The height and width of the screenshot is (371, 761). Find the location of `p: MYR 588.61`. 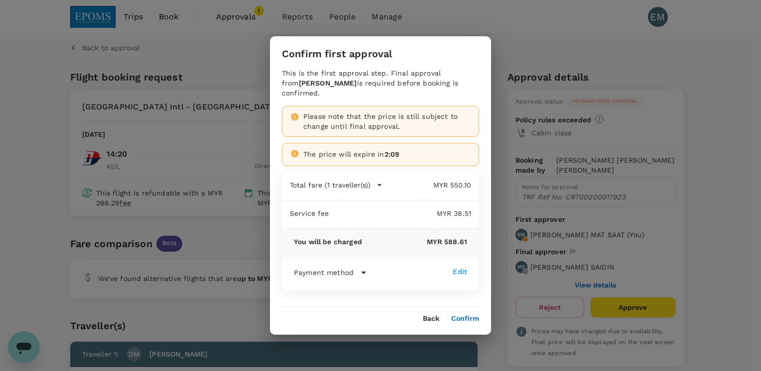

p: MYR 588.61 is located at coordinates (414, 242).